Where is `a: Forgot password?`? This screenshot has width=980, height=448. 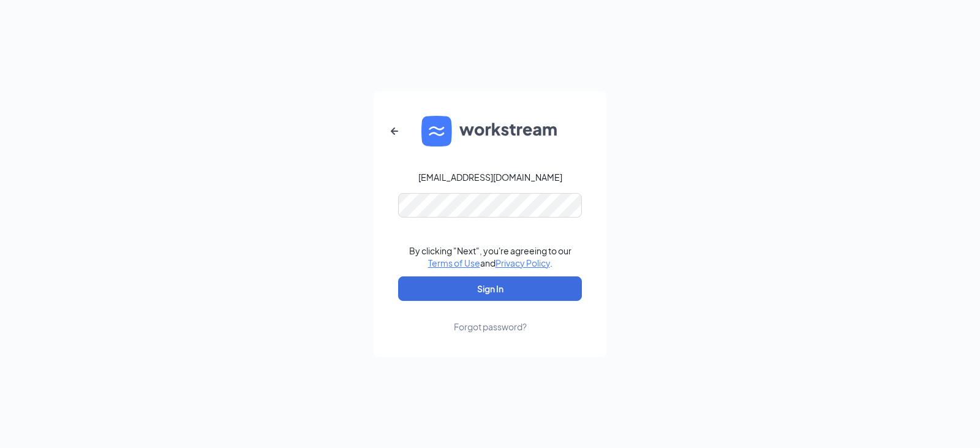 a: Forgot password? is located at coordinates (490, 317).